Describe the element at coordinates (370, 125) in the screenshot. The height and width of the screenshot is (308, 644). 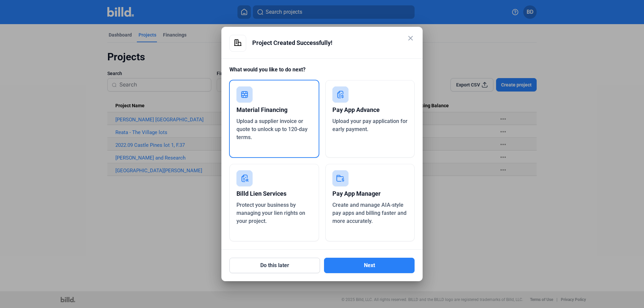
I see `span: Upload your pay application for early payment.` at that location.